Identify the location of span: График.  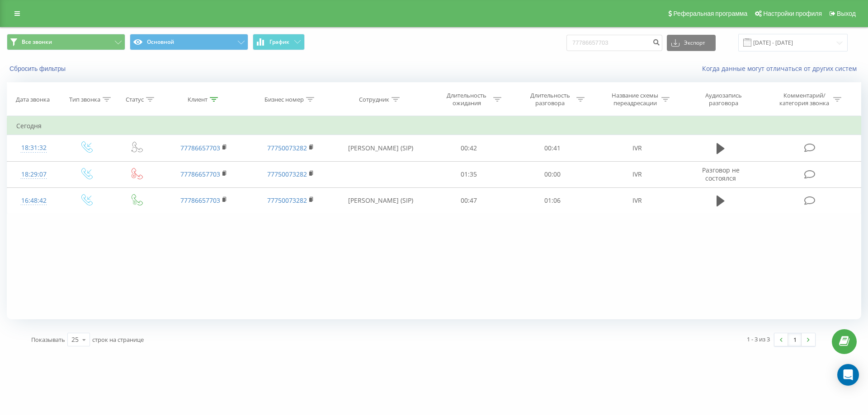
(279, 42).